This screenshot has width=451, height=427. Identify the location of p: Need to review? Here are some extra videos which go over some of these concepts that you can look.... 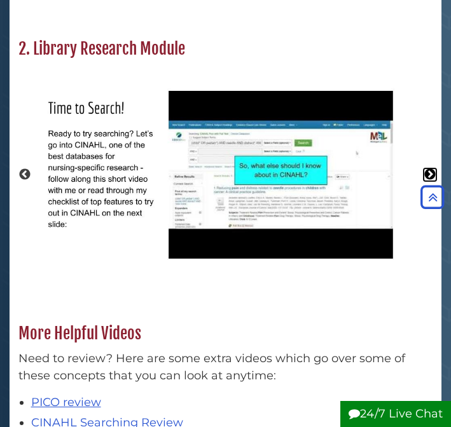
(226, 368).